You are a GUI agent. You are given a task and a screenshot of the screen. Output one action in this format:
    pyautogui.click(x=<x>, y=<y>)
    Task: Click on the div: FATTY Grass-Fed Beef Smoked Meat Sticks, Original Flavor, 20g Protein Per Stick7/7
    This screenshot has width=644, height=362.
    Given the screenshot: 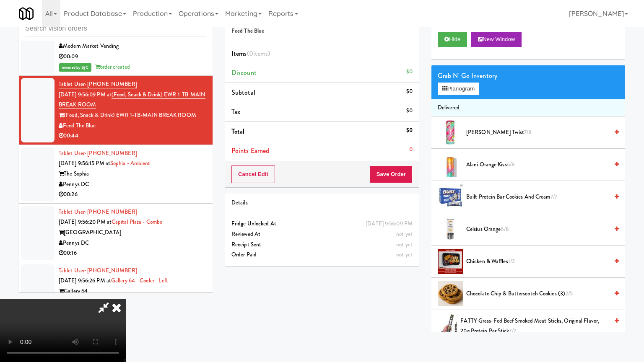 What is the action you would take?
    pyautogui.click(x=538, y=326)
    